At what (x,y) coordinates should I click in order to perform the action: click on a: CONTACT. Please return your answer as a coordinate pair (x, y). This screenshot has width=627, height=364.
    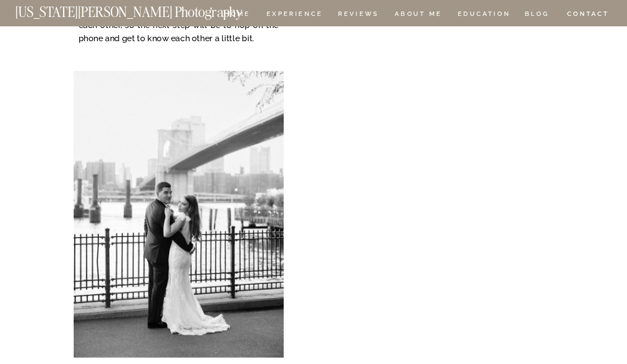
    Looking at the image, I should click on (588, 14).